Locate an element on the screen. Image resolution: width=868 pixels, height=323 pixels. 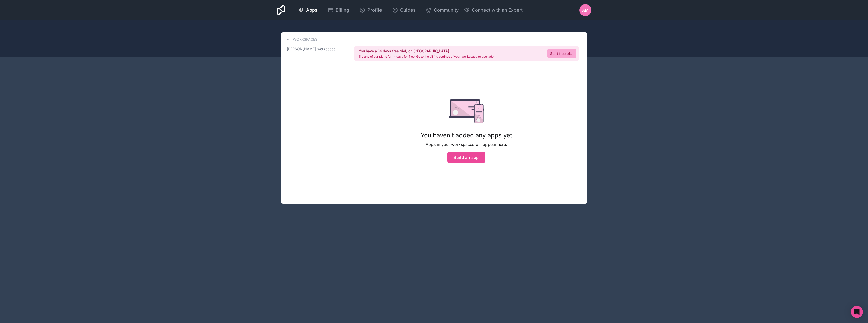
a: Apps is located at coordinates (308, 10).